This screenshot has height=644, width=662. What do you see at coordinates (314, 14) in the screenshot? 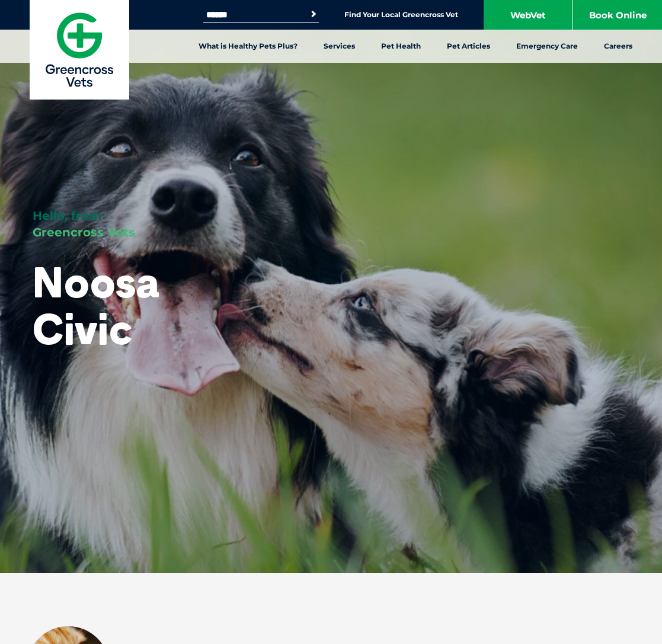
I see `button: Search` at bounding box center [314, 14].